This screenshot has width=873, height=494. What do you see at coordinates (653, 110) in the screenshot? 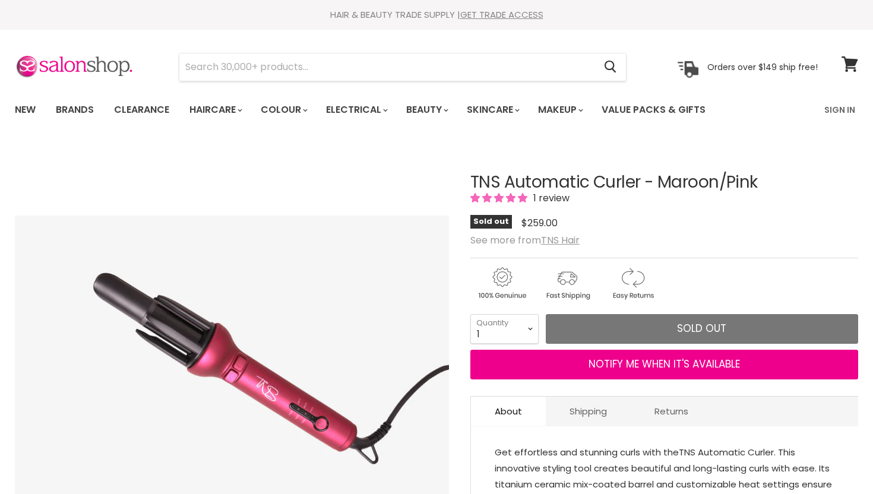
I see `a: Value Packs & Gifts` at bounding box center [653, 110].